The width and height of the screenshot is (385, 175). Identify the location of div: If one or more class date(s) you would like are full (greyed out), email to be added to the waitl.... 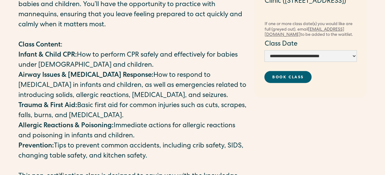
(311, 30).